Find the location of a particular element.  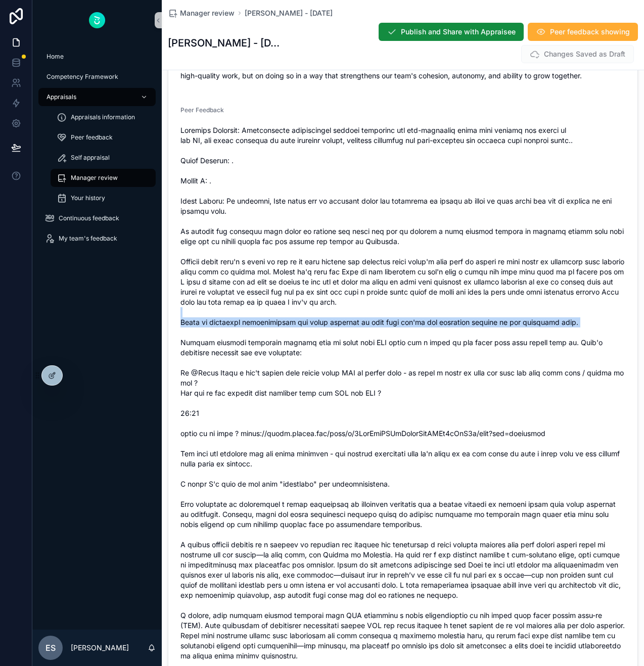

a: Self appraisal is located at coordinates (103, 158).